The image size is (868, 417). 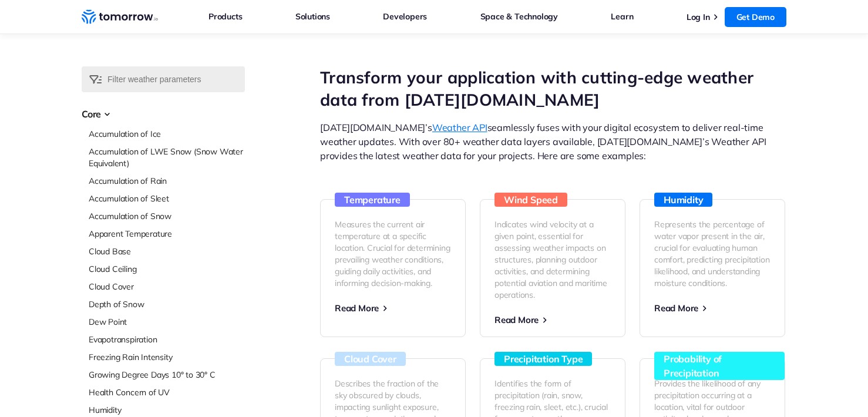 What do you see at coordinates (552, 268) in the screenshot?
I see `a: Wind Speed Indicates wind velocity at a given point, essential for assessing weather impacts on s...` at bounding box center [552, 268].